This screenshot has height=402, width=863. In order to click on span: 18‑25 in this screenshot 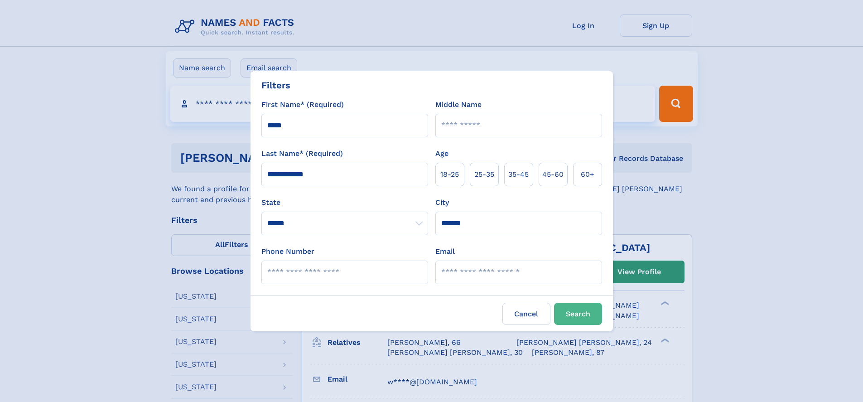, I will do `click(450, 174)`.